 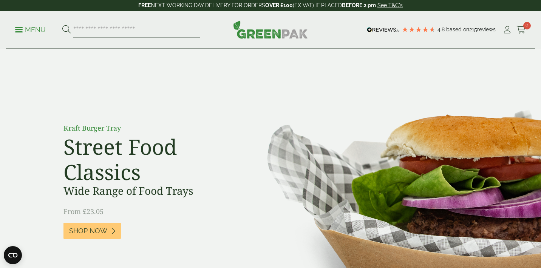 What do you see at coordinates (418, 29) in the screenshot?
I see `div: 4.79 Stars` at bounding box center [418, 29].